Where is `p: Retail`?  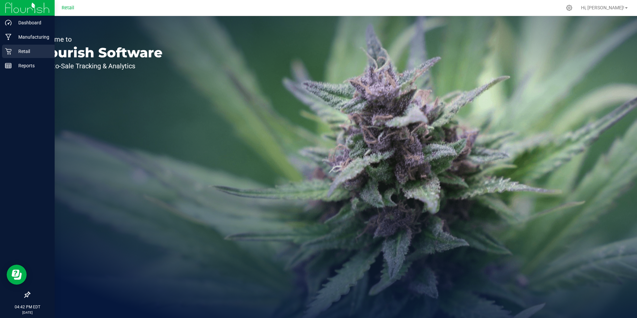 p: Retail is located at coordinates (32, 51).